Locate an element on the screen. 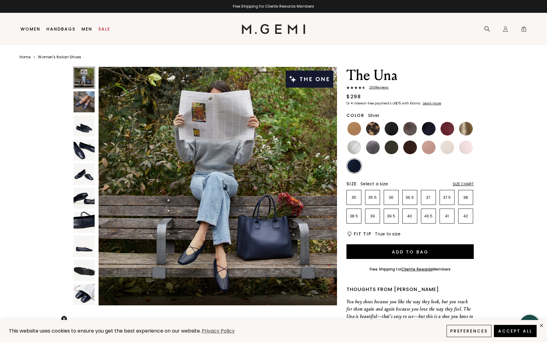 The image size is (547, 342). button: Accept All is located at coordinates (515, 331).